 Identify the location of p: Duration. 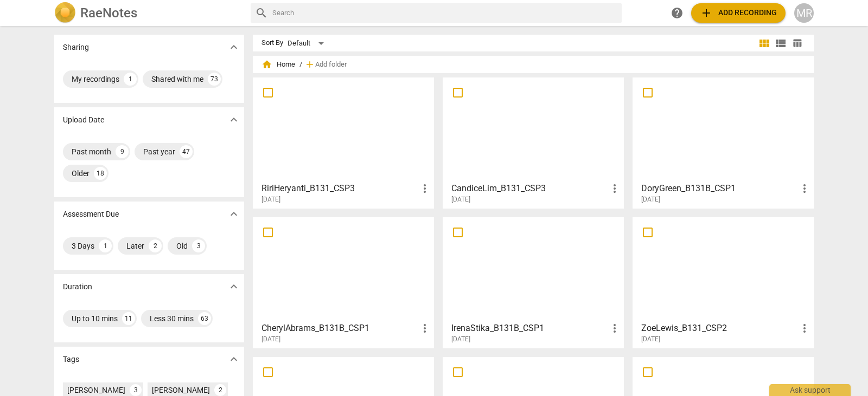
(77, 287).